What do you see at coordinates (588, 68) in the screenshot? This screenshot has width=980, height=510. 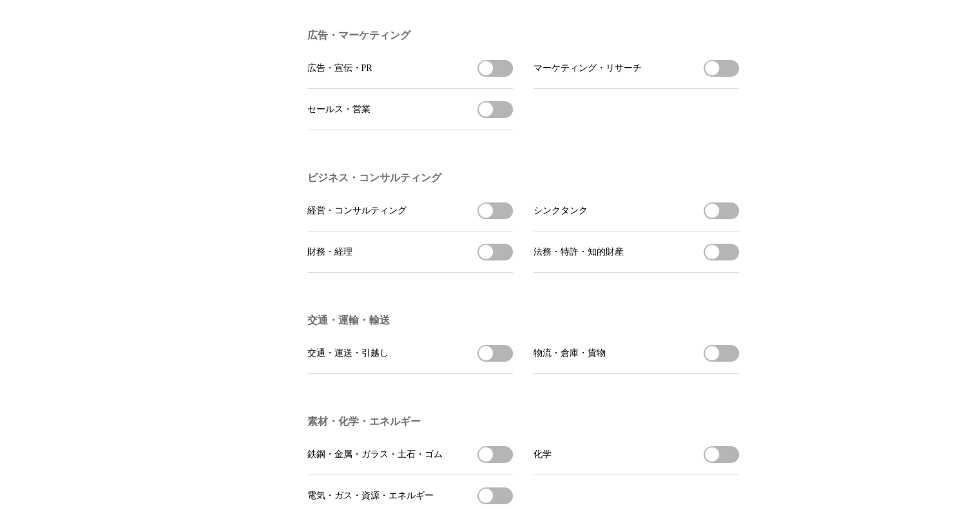 I see `span: マーケティング・リサーチ` at bounding box center [588, 68].